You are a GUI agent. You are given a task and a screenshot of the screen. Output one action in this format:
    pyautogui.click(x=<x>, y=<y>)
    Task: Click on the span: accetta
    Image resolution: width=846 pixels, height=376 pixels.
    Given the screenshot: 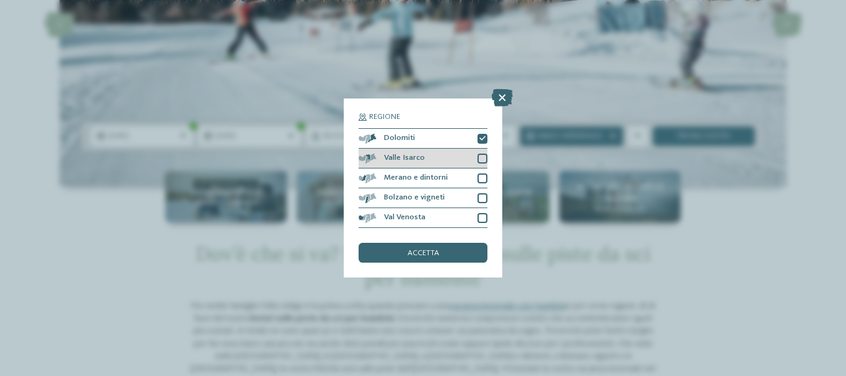 What is the action you would take?
    pyautogui.click(x=423, y=253)
    